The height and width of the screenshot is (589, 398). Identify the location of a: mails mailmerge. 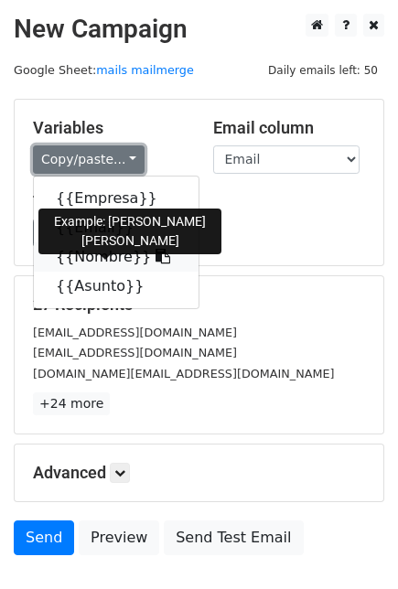
(145, 70).